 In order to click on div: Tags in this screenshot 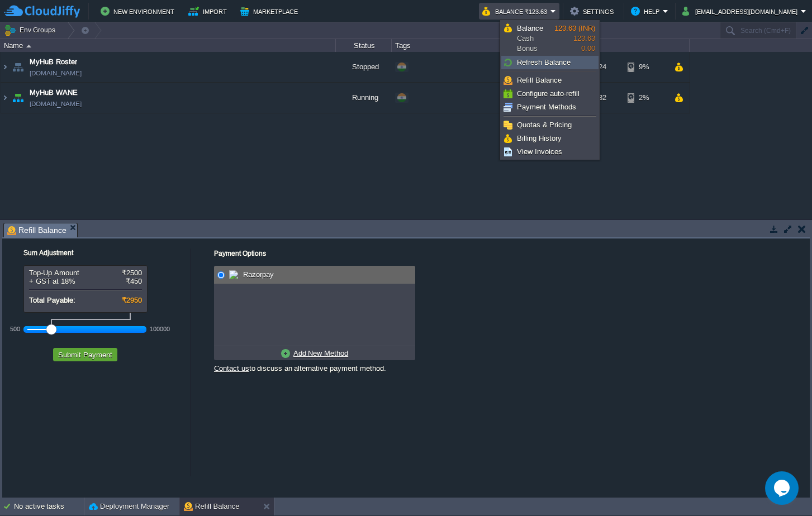, I will do `click(481, 45)`.